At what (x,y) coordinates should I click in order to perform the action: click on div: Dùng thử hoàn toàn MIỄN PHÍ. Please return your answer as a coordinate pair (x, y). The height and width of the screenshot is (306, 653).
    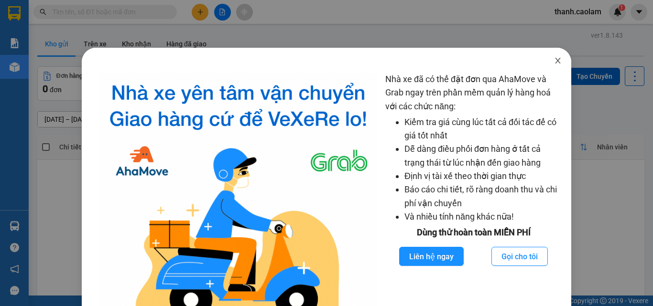
    Looking at the image, I should click on (473, 233).